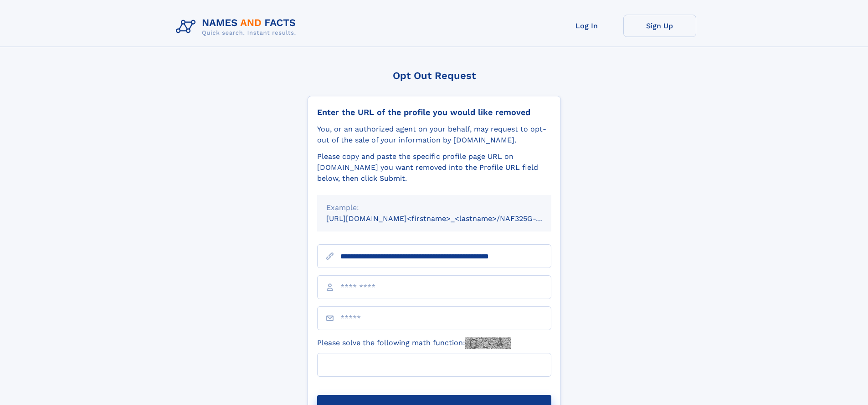 The image size is (868, 405). Describe the element at coordinates (587, 25) in the screenshot. I see `a: Log In` at that location.